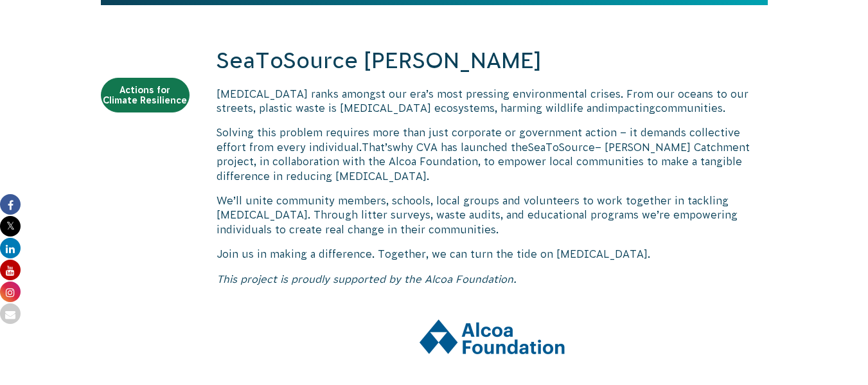 The width and height of the screenshot is (868, 385). I want to click on span: We’ll unite community members, schools, local groups and volunteers to work together in tackling ..., so click(477, 215).